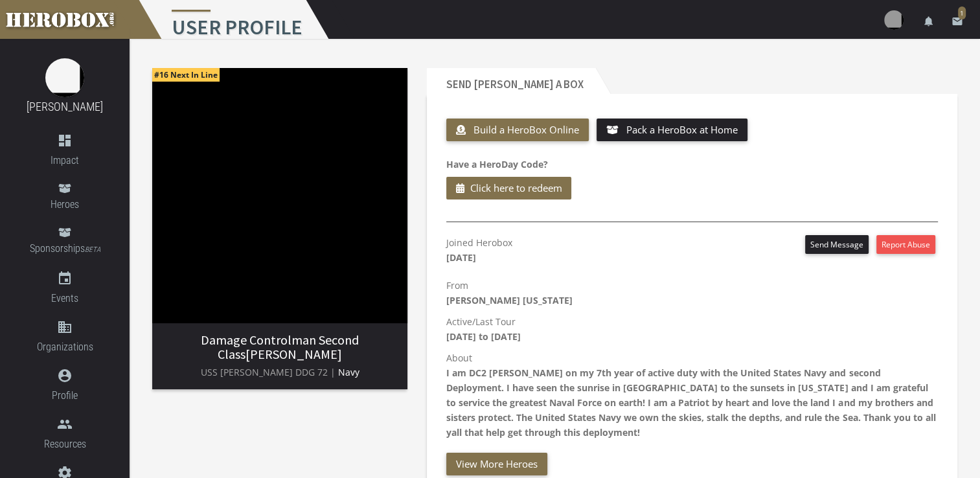  I want to click on button: Send Message, so click(837, 245).